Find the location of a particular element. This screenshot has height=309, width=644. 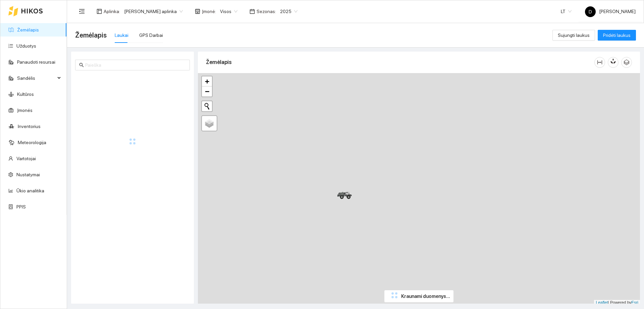

a: Meteorologija is located at coordinates (32, 142).